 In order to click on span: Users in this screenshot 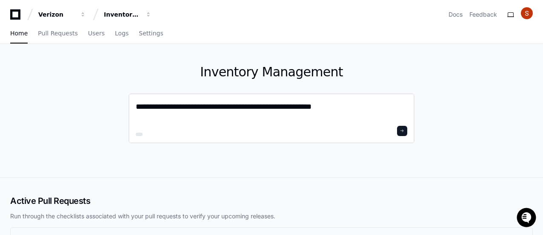, I will do `click(96, 33)`.